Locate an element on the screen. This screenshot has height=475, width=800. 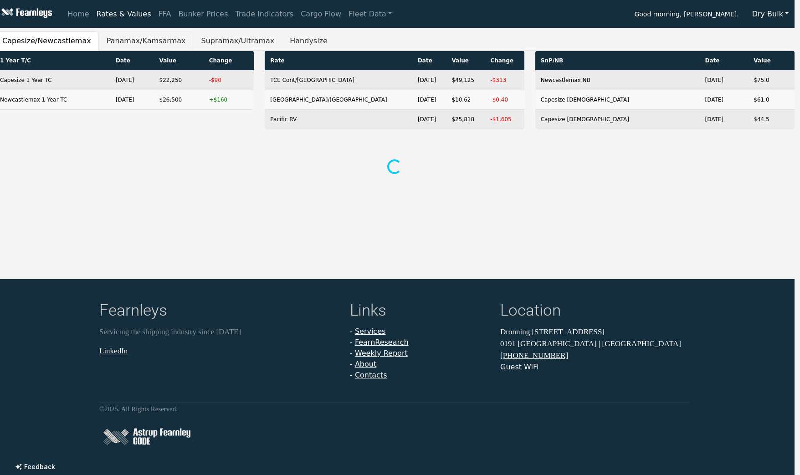
a: Trade Indicators is located at coordinates (264, 14).